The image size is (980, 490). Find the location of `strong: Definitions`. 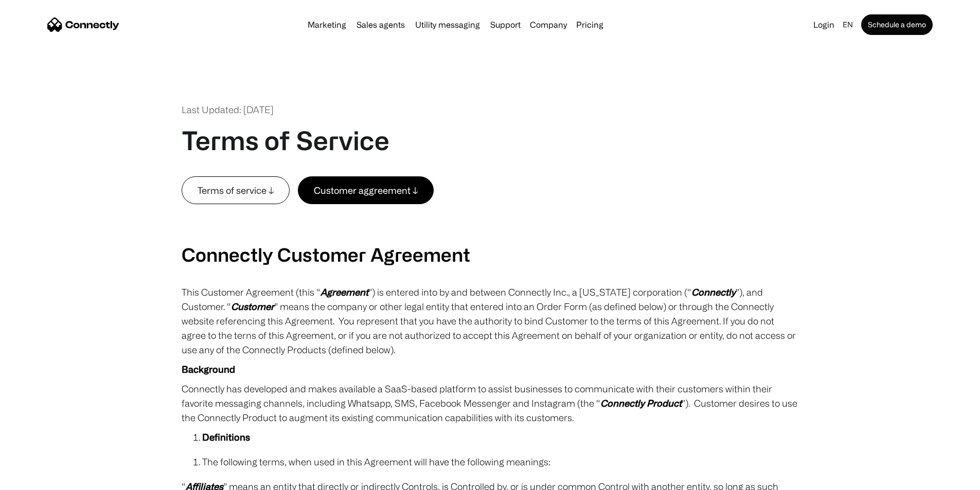

strong: Definitions is located at coordinates (226, 437).